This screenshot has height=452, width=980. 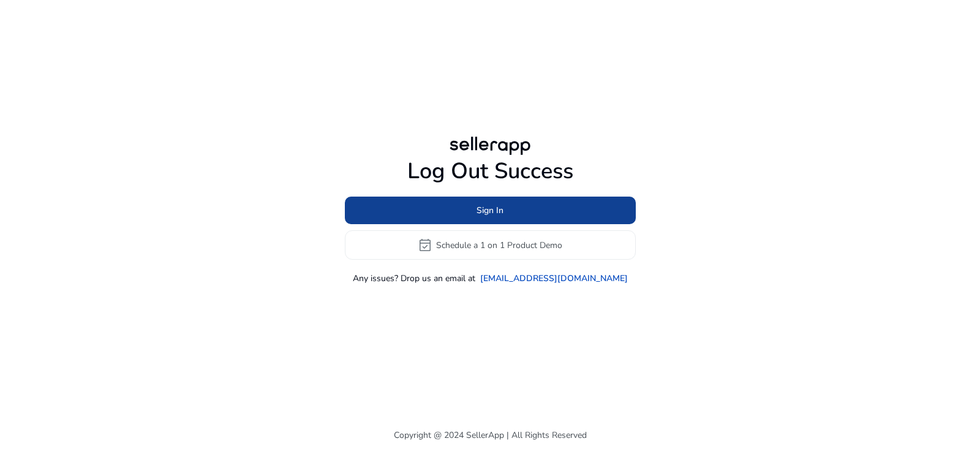 What do you see at coordinates (490, 245) in the screenshot?
I see `button: event_availableSchedule a 1 on 1 Product Demo` at bounding box center [490, 245].